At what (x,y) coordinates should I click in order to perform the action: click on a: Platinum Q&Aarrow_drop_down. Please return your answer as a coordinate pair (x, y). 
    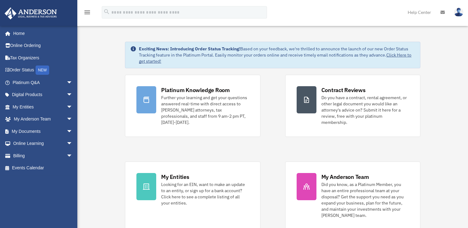
    Looking at the image, I should click on (43, 83).